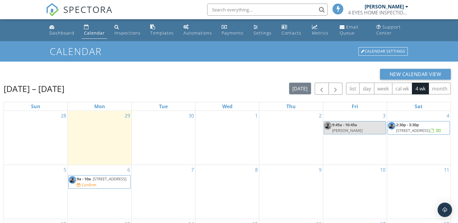 Image resolution: width=458 pixels, height=223 pixels. What do you see at coordinates (84, 179) in the screenshot?
I see `span: 9a - 10a` at bounding box center [84, 179].